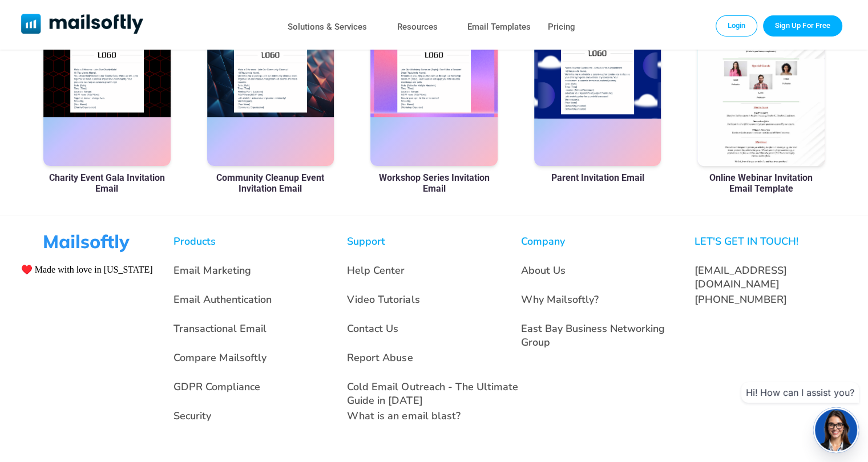 This screenshot has width=868, height=462. I want to click on a: About Us, so click(543, 271).